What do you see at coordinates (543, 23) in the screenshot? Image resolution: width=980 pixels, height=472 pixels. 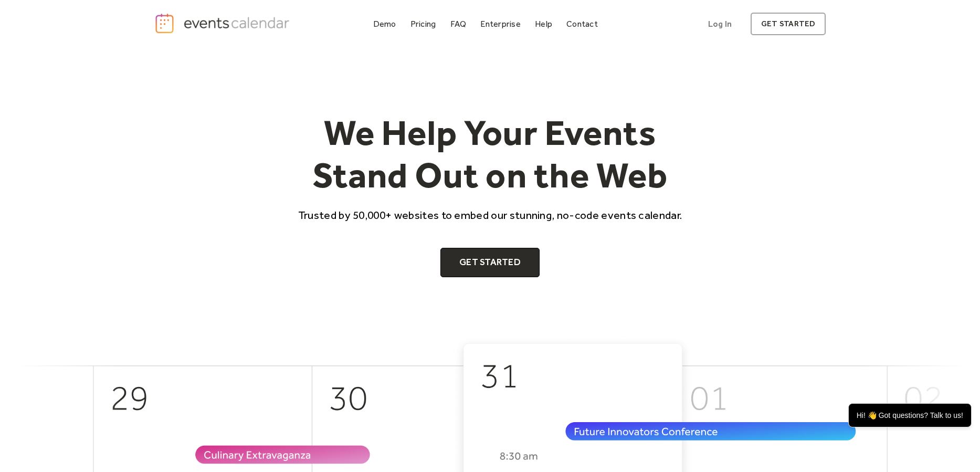 I see `div: Help` at bounding box center [543, 23].